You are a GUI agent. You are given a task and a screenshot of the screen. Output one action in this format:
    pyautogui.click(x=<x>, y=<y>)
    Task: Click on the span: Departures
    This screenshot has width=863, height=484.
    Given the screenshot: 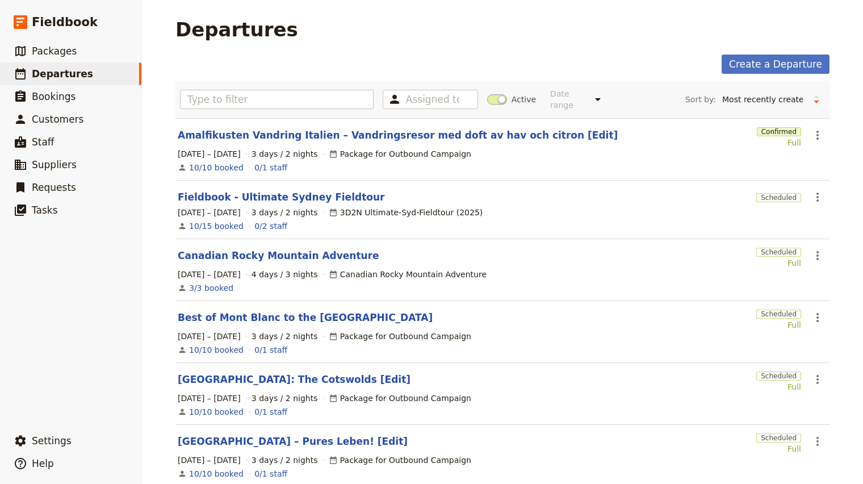 What is the action you would take?
    pyautogui.click(x=62, y=74)
    